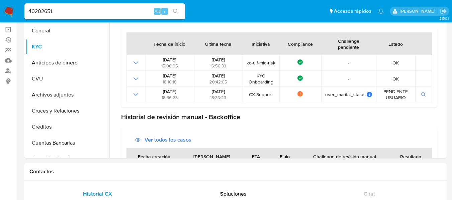  Describe the element at coordinates (233, 194) in the screenshot. I see `span: Soluciones` at that location.